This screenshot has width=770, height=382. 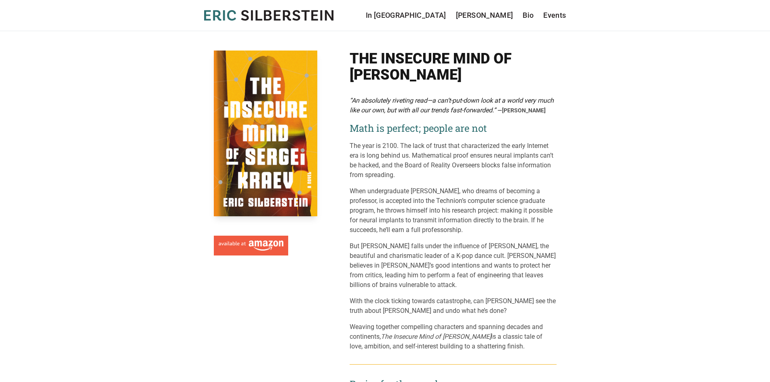 What do you see at coordinates (453, 160) in the screenshot?
I see `p: The year is 2100. The lack of trust that characterized the early Internet era is long behind us. ...` at bounding box center [453, 160].